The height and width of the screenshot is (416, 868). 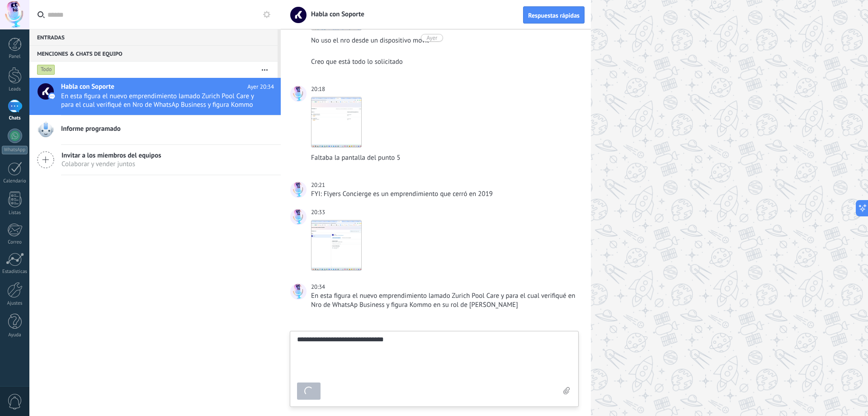 What do you see at coordinates (15, 213) in the screenshot?
I see `div: Listas` at bounding box center [15, 213].